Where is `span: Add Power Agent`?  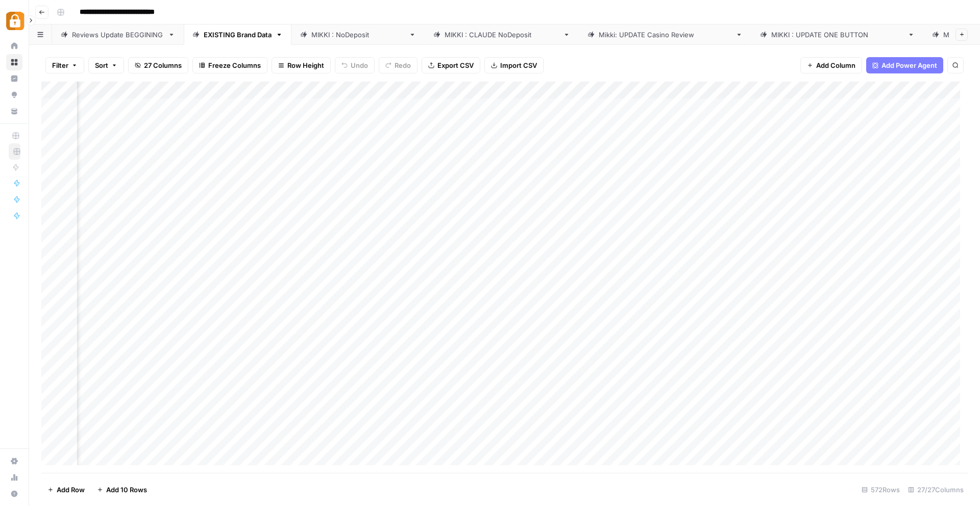 span: Add Power Agent is located at coordinates (909, 65).